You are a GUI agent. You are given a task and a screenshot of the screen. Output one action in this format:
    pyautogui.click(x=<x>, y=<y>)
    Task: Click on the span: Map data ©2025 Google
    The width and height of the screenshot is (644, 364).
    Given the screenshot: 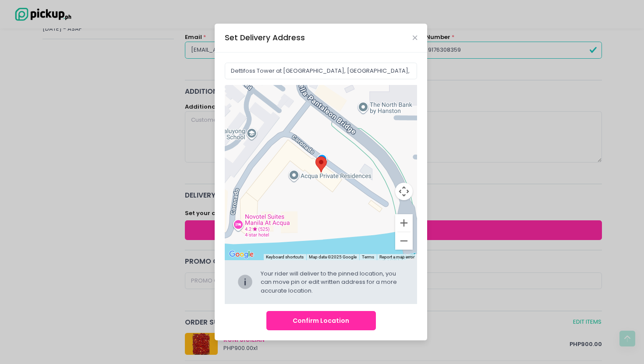 What is the action you would take?
    pyautogui.click(x=333, y=257)
    